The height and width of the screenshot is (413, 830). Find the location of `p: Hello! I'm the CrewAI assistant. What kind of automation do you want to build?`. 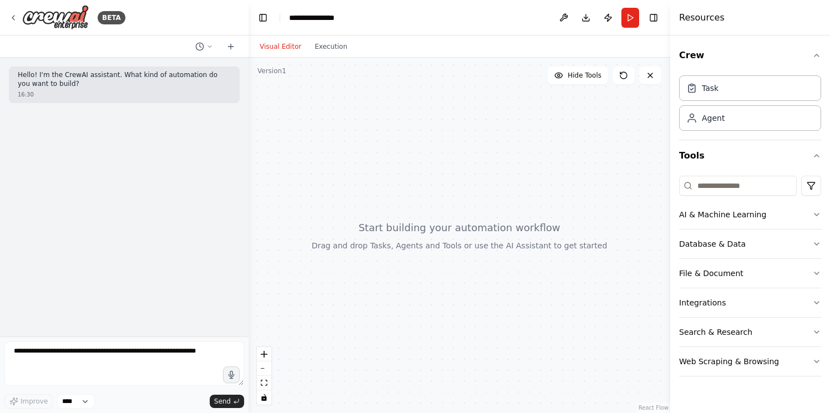

p: Hello! I'm the CrewAI assistant. What kind of automation do you want to build? is located at coordinates (124, 79).